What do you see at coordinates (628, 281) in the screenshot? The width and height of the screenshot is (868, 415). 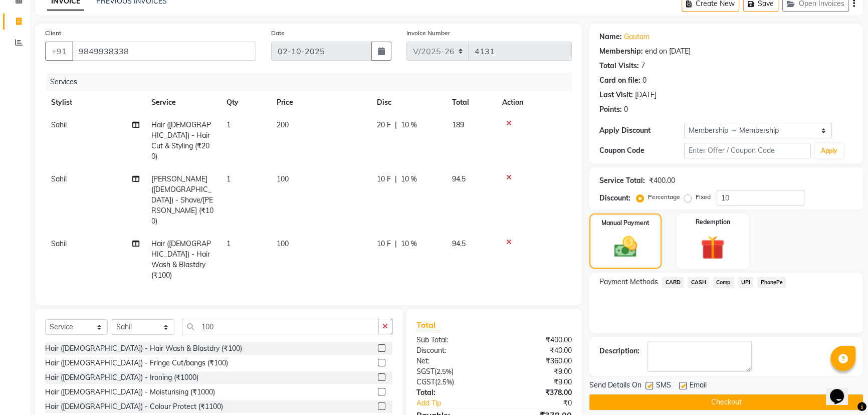 I see `span: Payment Methods` at bounding box center [628, 281].